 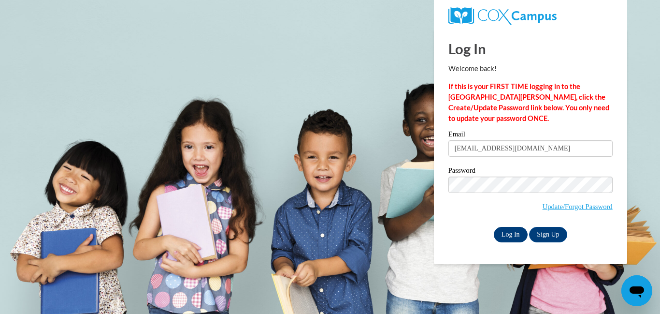 What do you see at coordinates (577, 206) in the screenshot?
I see `a: Update/Forgot Password` at bounding box center [577, 206].